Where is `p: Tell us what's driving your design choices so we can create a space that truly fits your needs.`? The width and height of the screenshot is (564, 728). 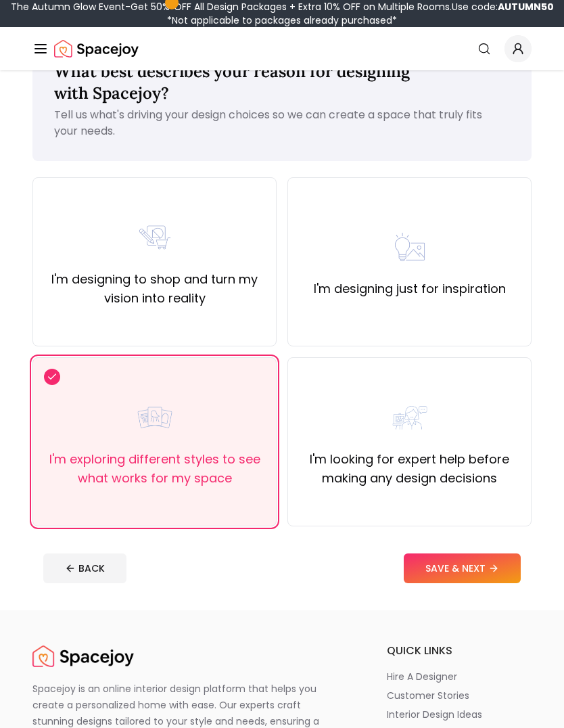 p: Tell us what's driving your design choices so we can create a space that truly fits your needs. is located at coordinates (282, 123).